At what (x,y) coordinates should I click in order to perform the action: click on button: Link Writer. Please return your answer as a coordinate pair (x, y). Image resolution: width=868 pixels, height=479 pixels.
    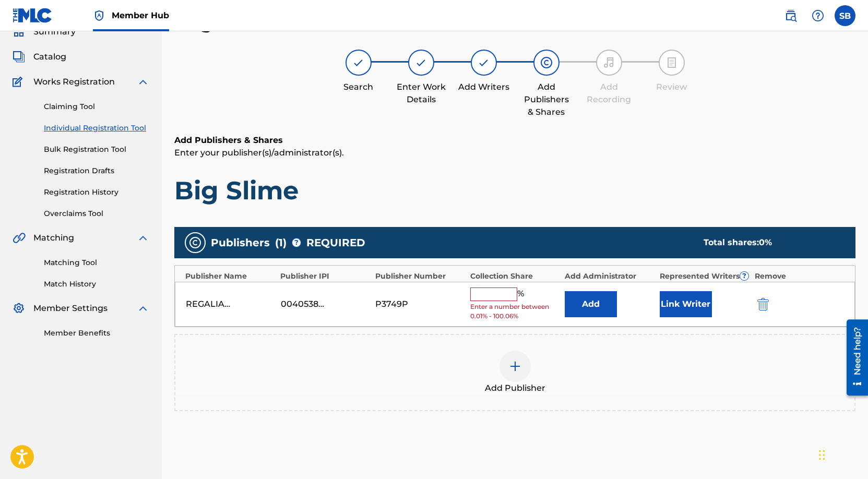
    Looking at the image, I should click on (686, 305).